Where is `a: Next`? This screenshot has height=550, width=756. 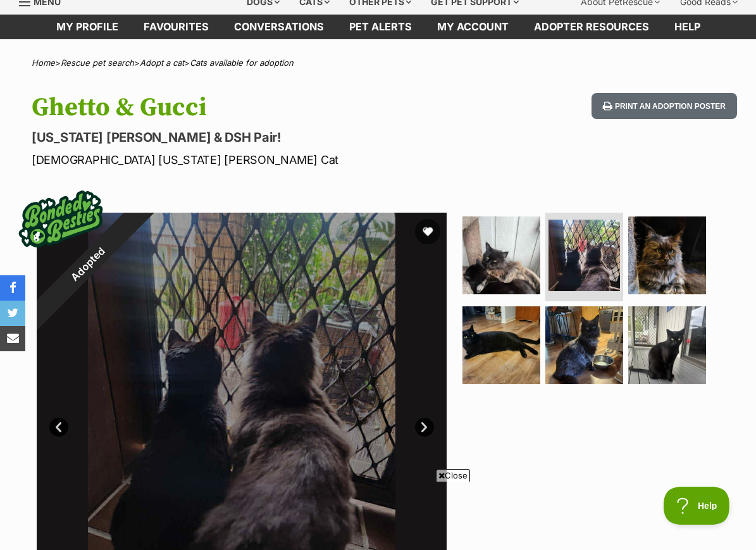
a: Next is located at coordinates (424, 427).